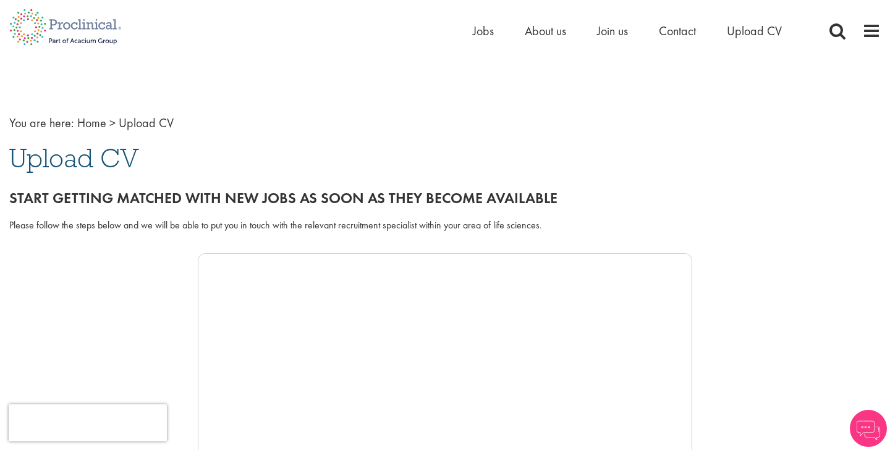 The image size is (890, 450). Describe the element at coordinates (41, 123) in the screenshot. I see `span: You are here:` at that location.